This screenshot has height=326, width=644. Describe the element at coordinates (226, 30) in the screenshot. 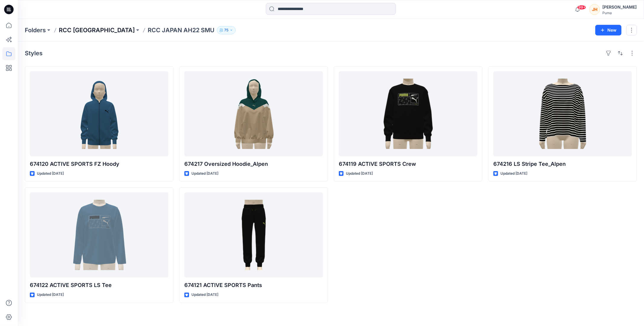

I see `p: 75` at that location.